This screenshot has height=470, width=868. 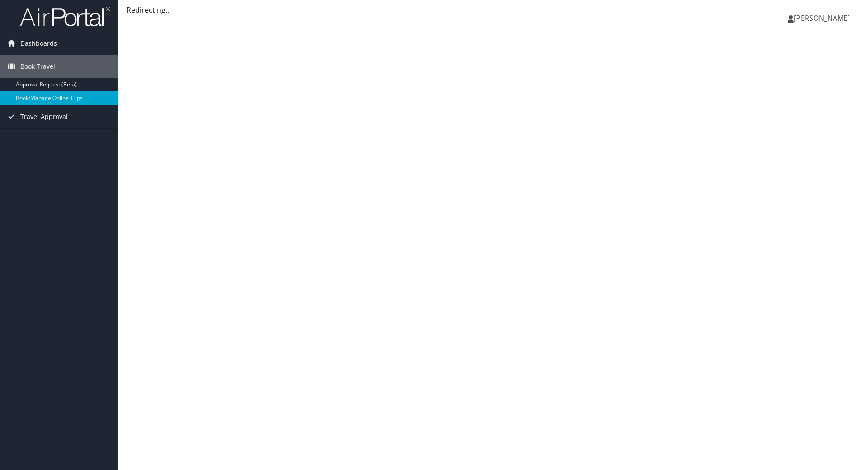 What do you see at coordinates (65, 16) in the screenshot?
I see `img: airportal-logo.png` at bounding box center [65, 16].